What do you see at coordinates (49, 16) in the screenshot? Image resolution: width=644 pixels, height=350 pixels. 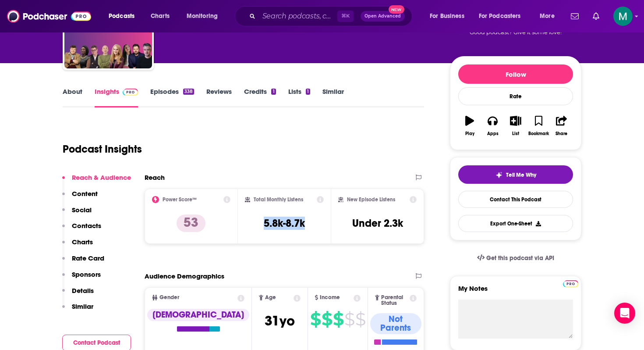 I see `a: Podchaser - Follow, Share and Rate Podcasts` at bounding box center [49, 16].